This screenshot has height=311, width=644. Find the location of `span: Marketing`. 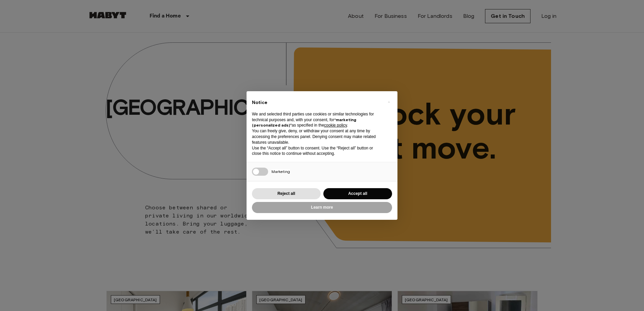

span: Marketing is located at coordinates (281, 171).